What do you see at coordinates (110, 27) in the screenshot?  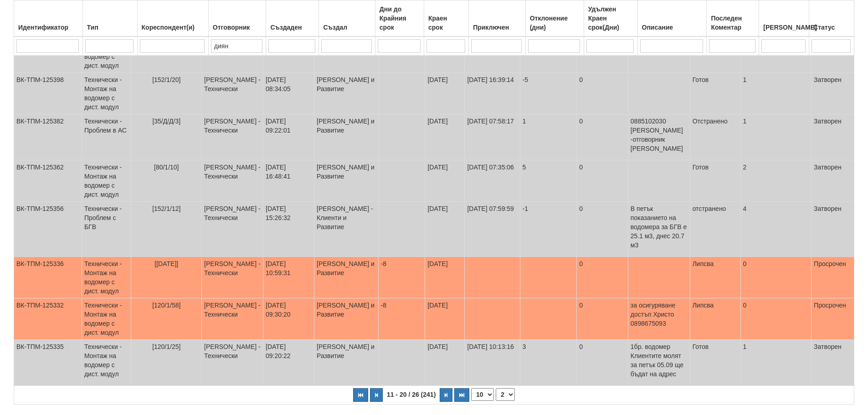 I see `div: Тип` at bounding box center [110, 27].